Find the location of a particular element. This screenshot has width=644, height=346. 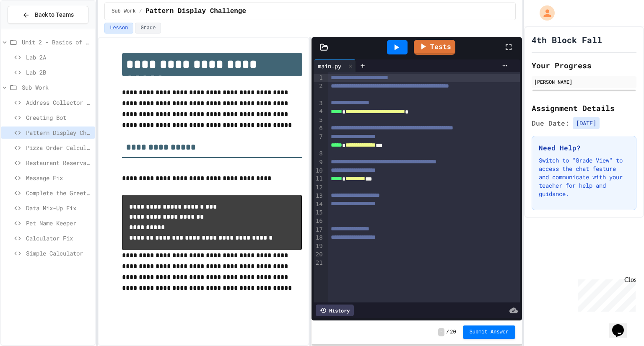

div: 13 is located at coordinates (319, 196).